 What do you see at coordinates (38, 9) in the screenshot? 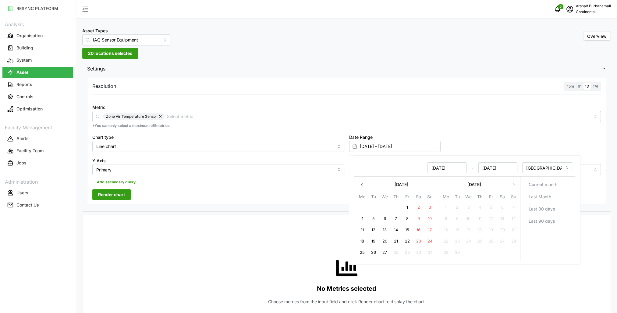
I see `a: RESYNC PLATFORM` at bounding box center [38, 9].